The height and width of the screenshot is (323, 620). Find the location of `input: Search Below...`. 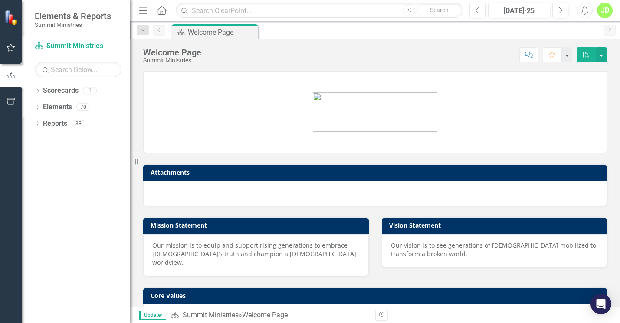

input: Search Below... is located at coordinates (78, 69).